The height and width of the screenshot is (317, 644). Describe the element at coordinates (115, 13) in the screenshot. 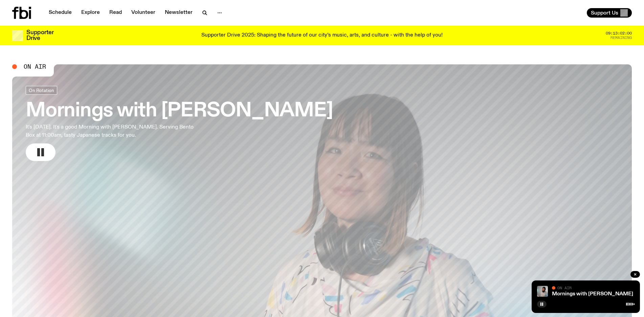

I see `a: Read` at that location.